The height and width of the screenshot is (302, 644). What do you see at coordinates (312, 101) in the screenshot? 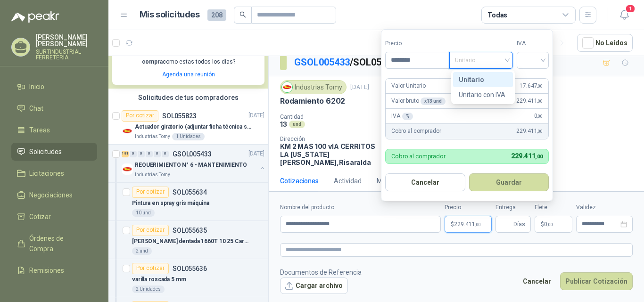
I see `p: Rodamiento 6202` at bounding box center [312, 101].